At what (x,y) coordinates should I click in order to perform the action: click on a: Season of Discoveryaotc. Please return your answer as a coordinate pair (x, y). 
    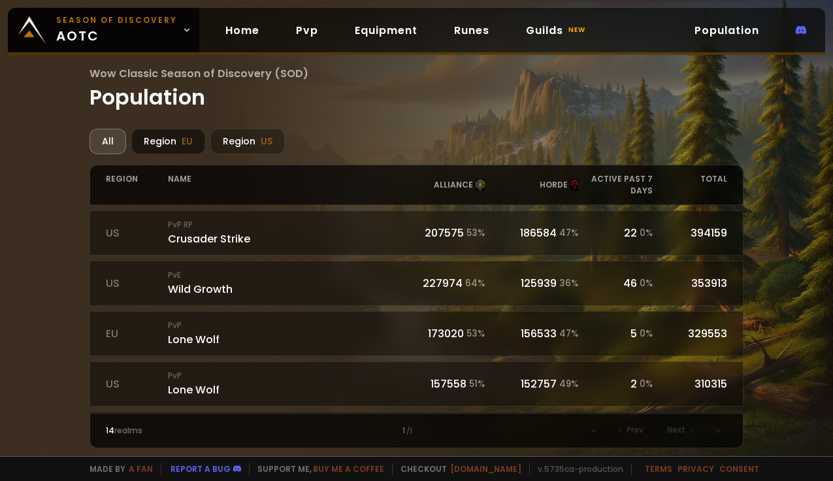
    Looking at the image, I should click on (103, 30).